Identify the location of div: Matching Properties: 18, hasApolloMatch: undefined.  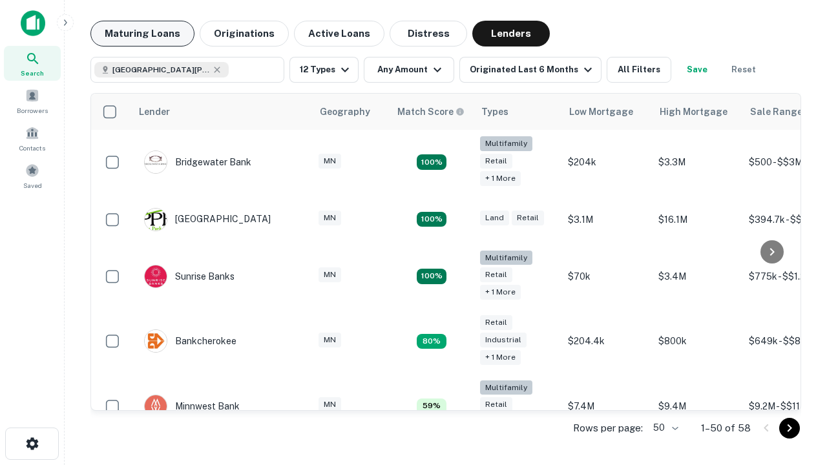
(432, 162).